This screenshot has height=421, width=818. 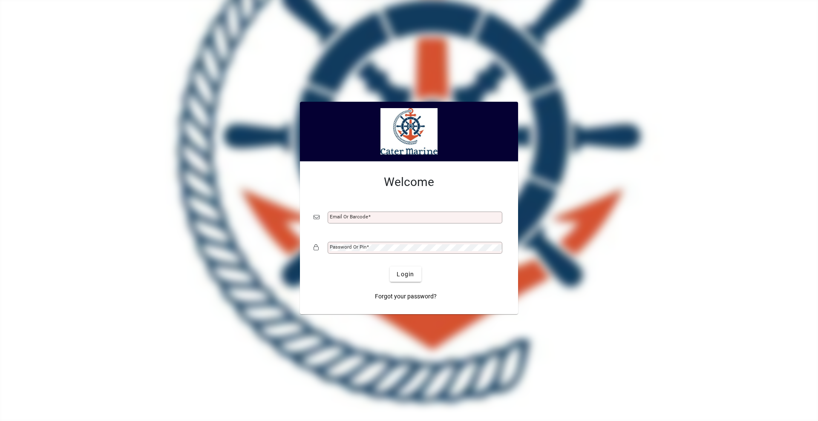 What do you see at coordinates (405, 296) in the screenshot?
I see `span: Forgot your password?` at bounding box center [405, 296].